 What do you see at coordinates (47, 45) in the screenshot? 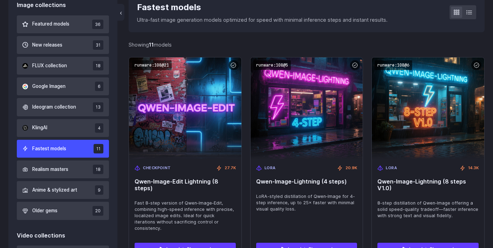
I see `span: New releases` at bounding box center [47, 45].